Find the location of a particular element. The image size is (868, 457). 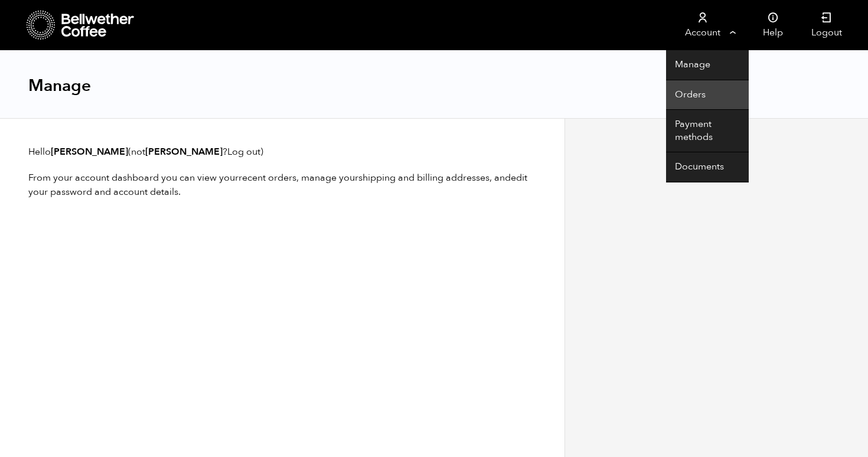

a: recent orders is located at coordinates (267, 178).